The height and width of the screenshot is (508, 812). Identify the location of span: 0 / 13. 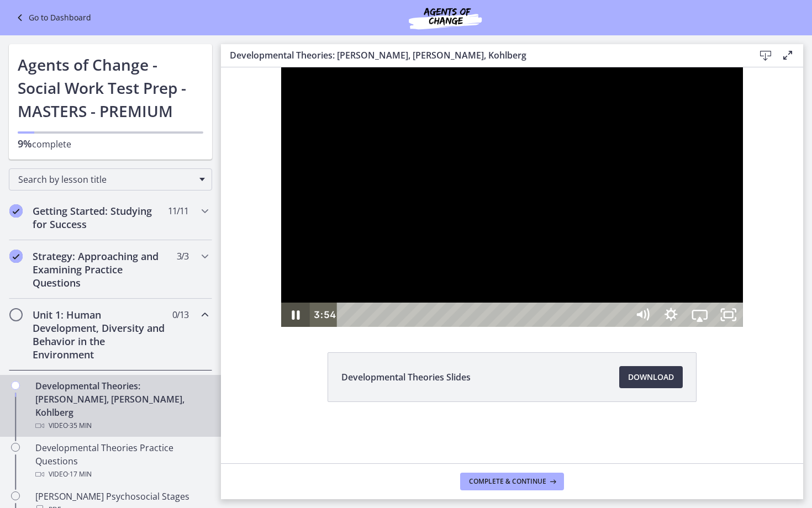
(180, 315).